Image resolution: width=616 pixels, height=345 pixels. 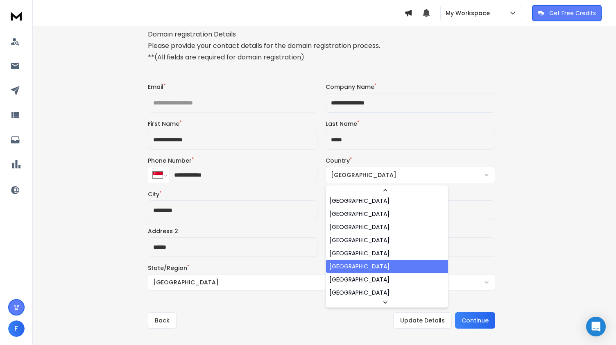 I want to click on label: Email, so click(x=157, y=87).